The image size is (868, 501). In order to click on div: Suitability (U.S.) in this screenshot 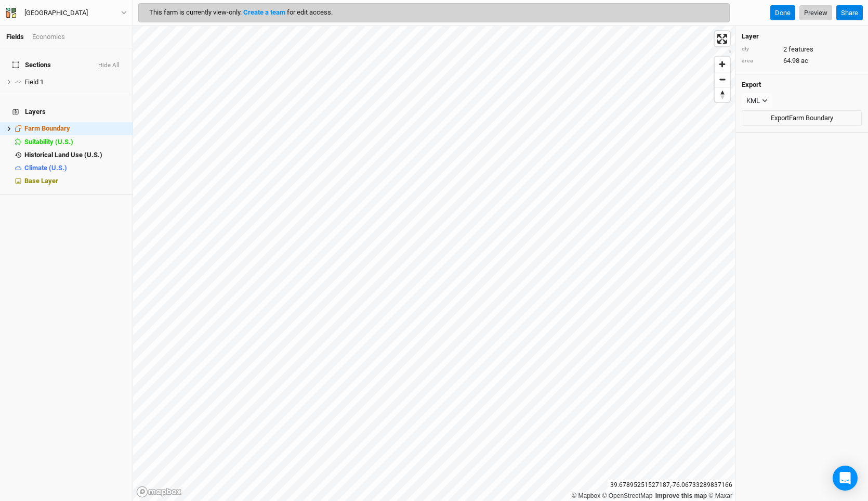, I will do `click(75, 142)`.